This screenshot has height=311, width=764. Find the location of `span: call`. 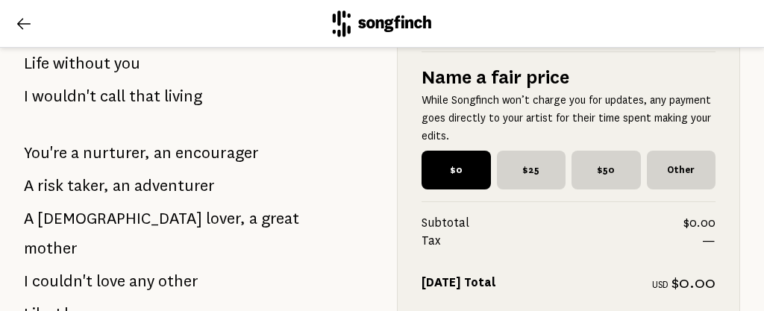

span: call is located at coordinates (113, 96).